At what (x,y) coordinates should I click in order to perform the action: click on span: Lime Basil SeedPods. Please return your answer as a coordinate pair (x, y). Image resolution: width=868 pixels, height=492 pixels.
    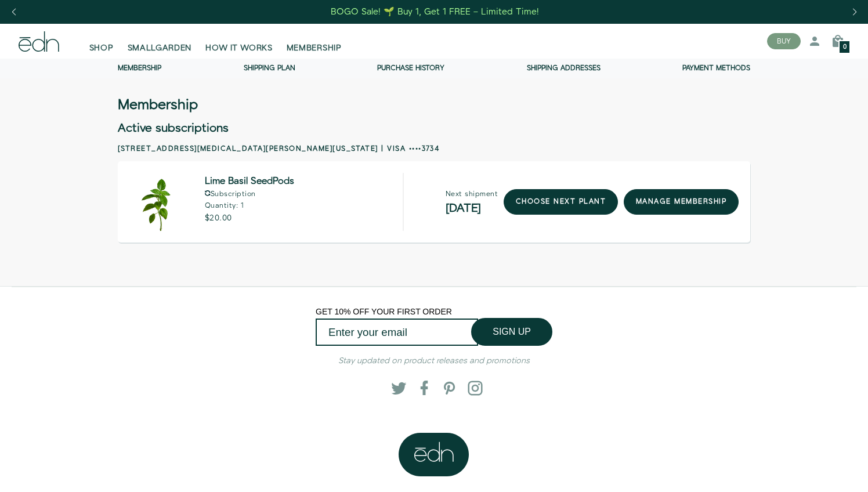
    Looking at the image, I should click on (249, 182).